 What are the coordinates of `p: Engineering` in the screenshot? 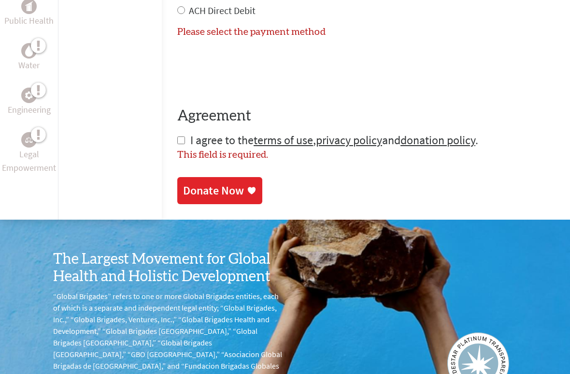 It's located at (29, 110).